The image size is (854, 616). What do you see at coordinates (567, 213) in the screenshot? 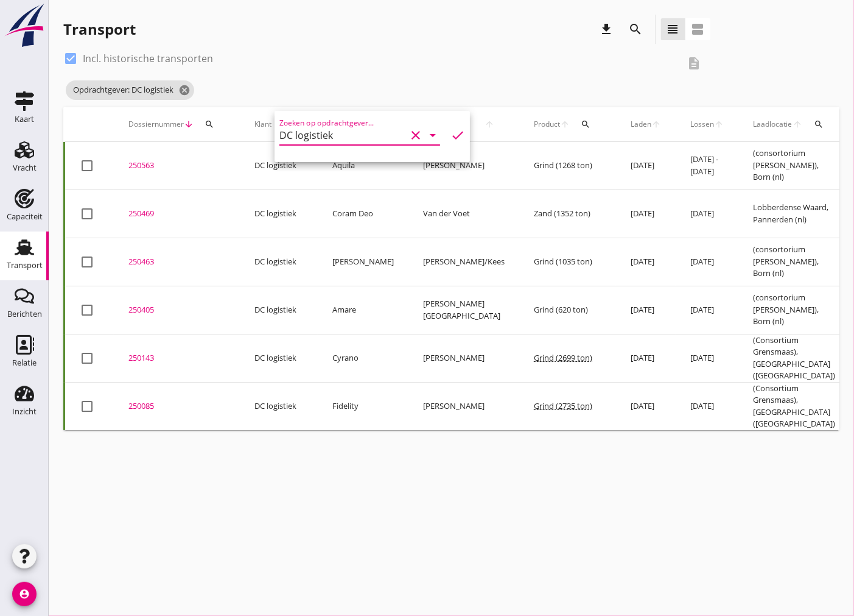
I see `td: Zand (1352 ton)` at bounding box center [567, 213].